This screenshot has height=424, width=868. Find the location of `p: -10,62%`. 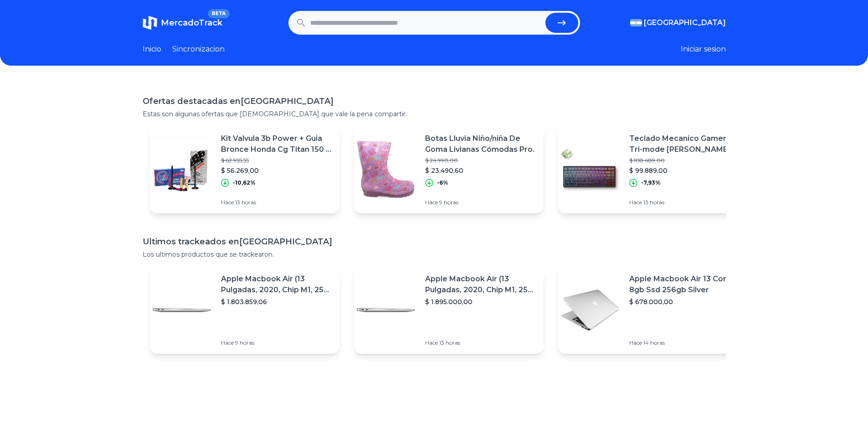

p: -10,62% is located at coordinates (244, 183).